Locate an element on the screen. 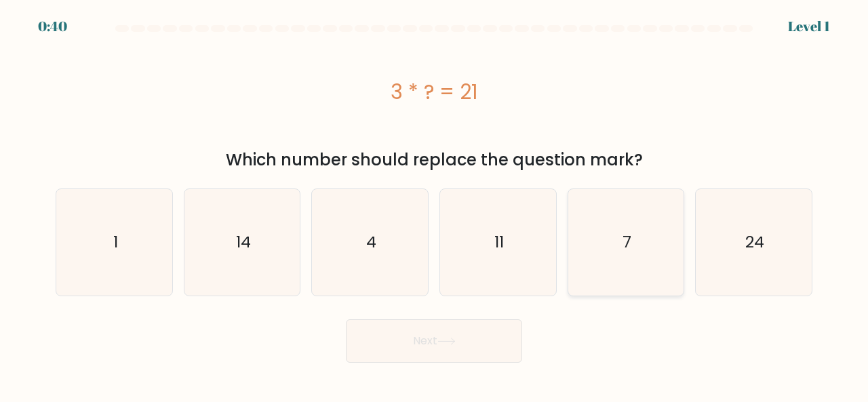 This screenshot has height=402, width=868. div: 0:40 is located at coordinates (52, 27).